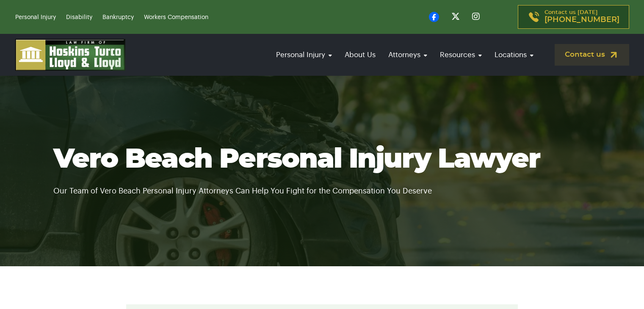 This screenshot has height=309, width=644. Describe the element at coordinates (70, 55) in the screenshot. I see `img: logo` at that location.